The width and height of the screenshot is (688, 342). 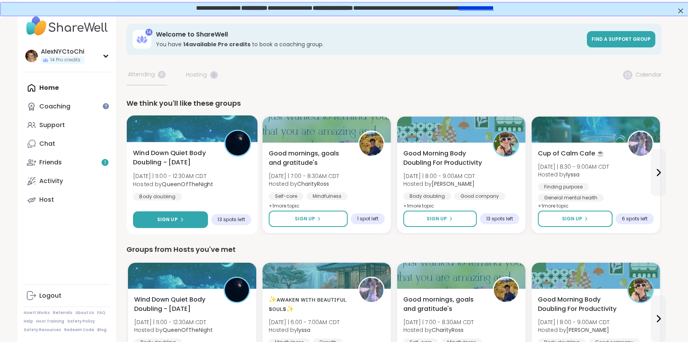 I want to click on div: Self-care, so click(x=286, y=197).